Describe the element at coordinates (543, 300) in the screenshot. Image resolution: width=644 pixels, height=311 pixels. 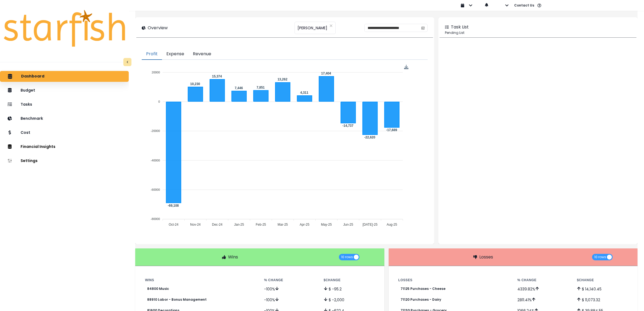
I see `td: 2811.41 %` at that location.